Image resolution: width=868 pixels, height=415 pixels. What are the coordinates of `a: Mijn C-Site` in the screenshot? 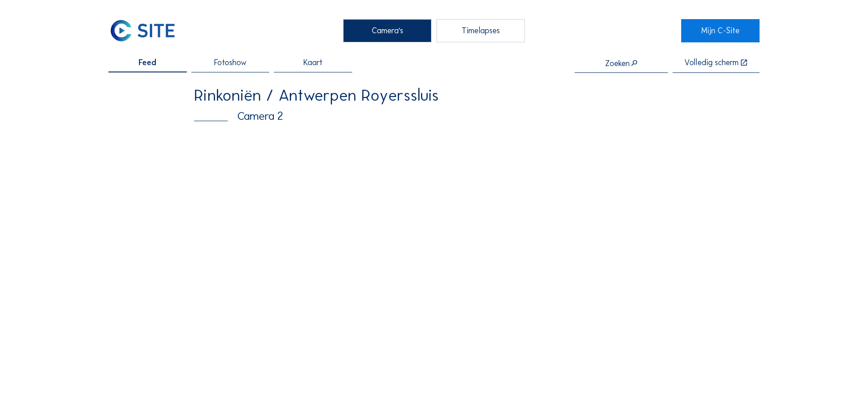 It's located at (720, 30).